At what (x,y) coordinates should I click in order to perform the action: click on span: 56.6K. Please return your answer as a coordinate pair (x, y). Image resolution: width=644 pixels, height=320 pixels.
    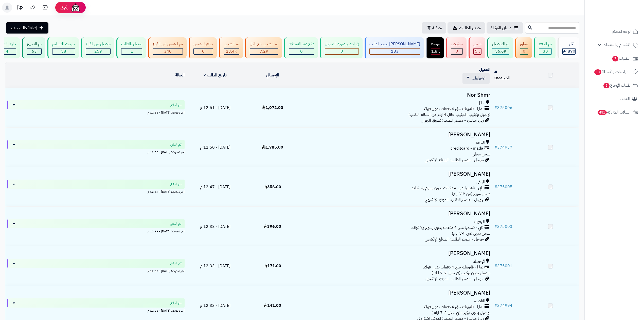
    Looking at the image, I should click on (501, 51).